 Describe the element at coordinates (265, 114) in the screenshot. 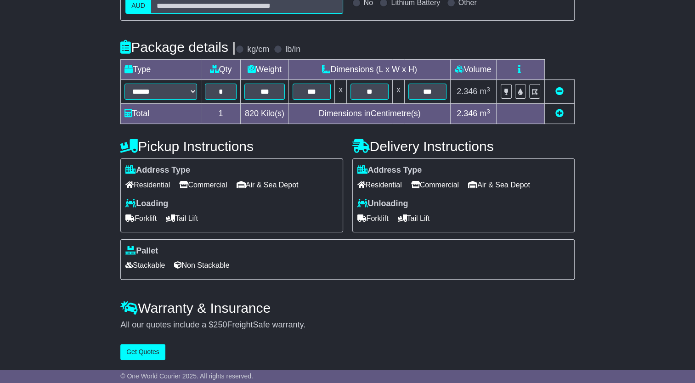

I see `td: Kilo(s)` at that location.